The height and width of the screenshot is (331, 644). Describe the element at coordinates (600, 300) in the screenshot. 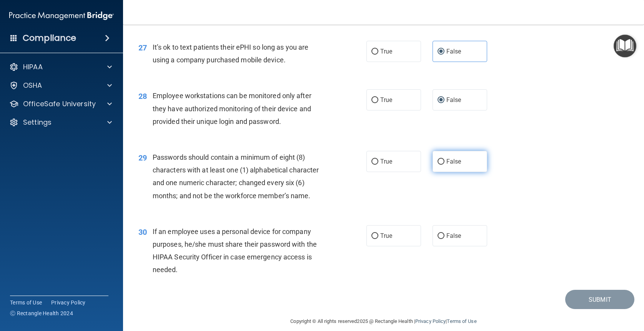

I see `button: Submit` at that location.